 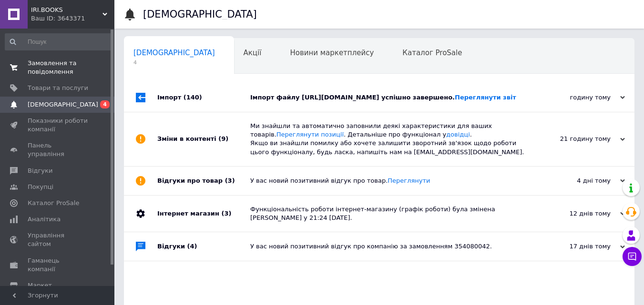 What do you see at coordinates (67, 10) in the screenshot?
I see `span: IRI.BOOKS` at bounding box center [67, 10].